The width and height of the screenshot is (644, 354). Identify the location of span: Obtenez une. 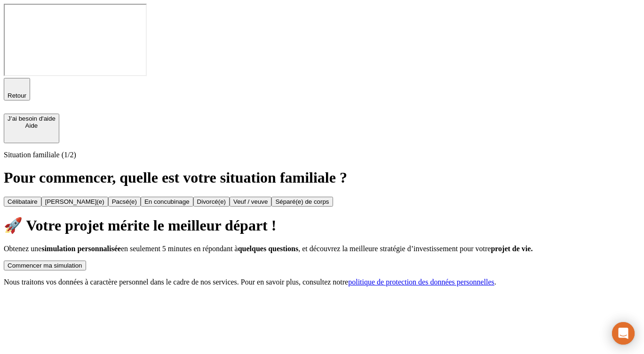
(22, 248).